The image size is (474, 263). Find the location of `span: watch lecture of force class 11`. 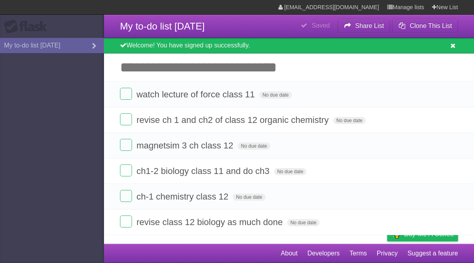

span: watch lecture of force class 11 is located at coordinates (196, 94).